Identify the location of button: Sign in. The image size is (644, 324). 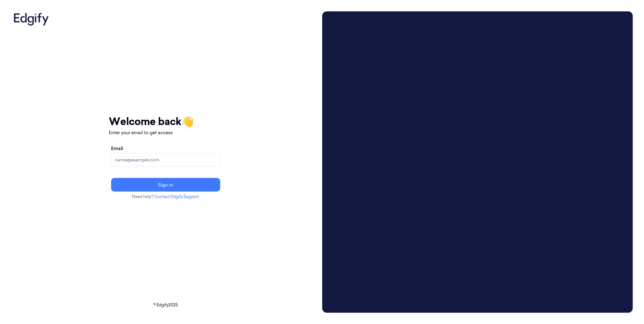
(166, 185).